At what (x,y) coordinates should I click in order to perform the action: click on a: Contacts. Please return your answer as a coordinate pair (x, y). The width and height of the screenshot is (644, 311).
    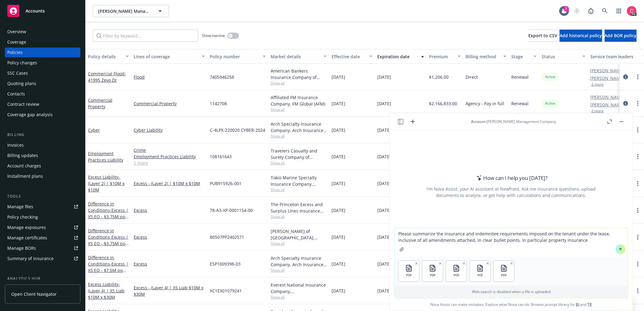
    Looking at the image, I should click on (42, 94).